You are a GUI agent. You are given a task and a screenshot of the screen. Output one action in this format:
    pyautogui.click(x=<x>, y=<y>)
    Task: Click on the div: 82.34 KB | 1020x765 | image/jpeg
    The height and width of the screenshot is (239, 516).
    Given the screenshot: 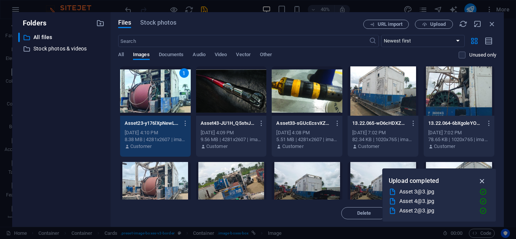 What is the action you would take?
    pyautogui.click(x=383, y=140)
    